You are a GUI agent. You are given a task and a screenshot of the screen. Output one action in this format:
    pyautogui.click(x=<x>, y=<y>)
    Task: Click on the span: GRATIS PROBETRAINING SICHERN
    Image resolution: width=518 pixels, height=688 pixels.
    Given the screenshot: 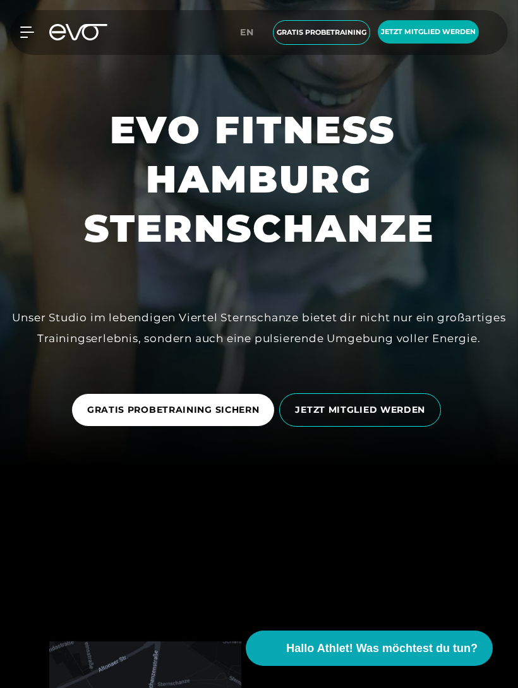 What is the action you would take?
    pyautogui.click(x=173, y=410)
    